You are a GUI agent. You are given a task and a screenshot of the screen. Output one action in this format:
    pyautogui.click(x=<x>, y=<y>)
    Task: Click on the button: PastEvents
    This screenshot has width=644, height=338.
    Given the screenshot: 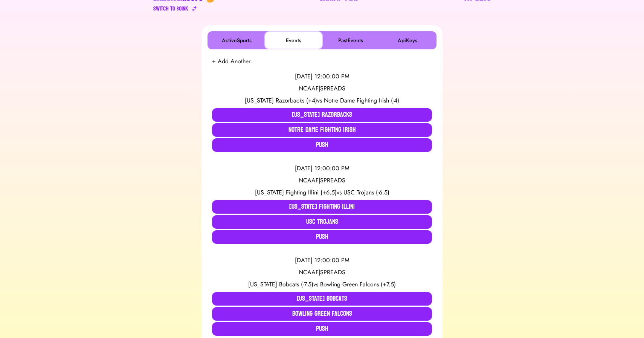 What is the action you would take?
    pyautogui.click(x=350, y=40)
    